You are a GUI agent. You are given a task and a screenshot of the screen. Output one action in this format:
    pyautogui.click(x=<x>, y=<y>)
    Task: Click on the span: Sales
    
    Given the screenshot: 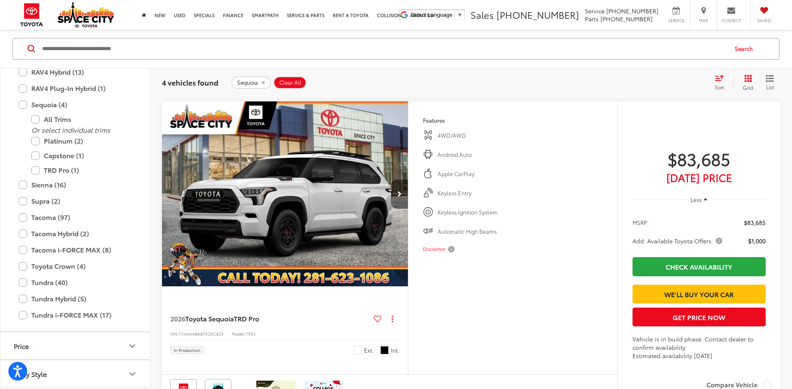 What is the action you would take?
    pyautogui.click(x=482, y=15)
    